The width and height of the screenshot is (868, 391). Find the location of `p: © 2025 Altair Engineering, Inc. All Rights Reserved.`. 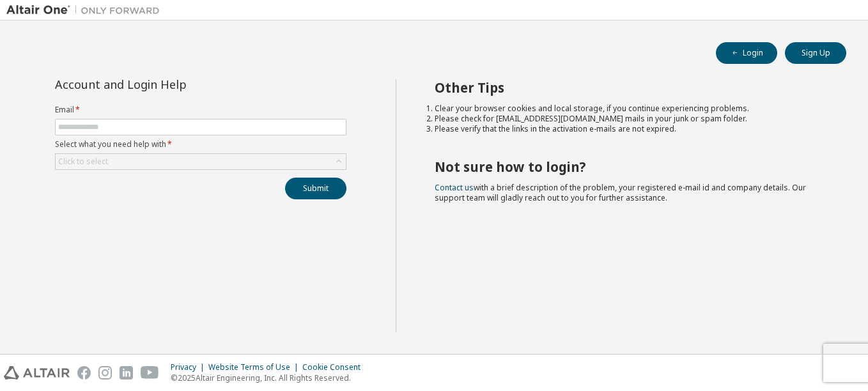

p: © 2025 Altair Engineering, Inc. All Rights Reserved. is located at coordinates (269, 377).